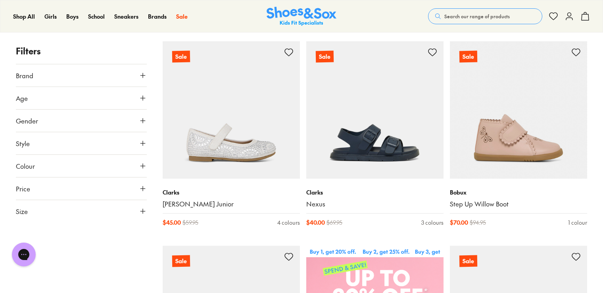 The width and height of the screenshot is (603, 293). What do you see at coordinates (288, 222) in the screenshot?
I see `div: 4 colours` at bounding box center [288, 222].